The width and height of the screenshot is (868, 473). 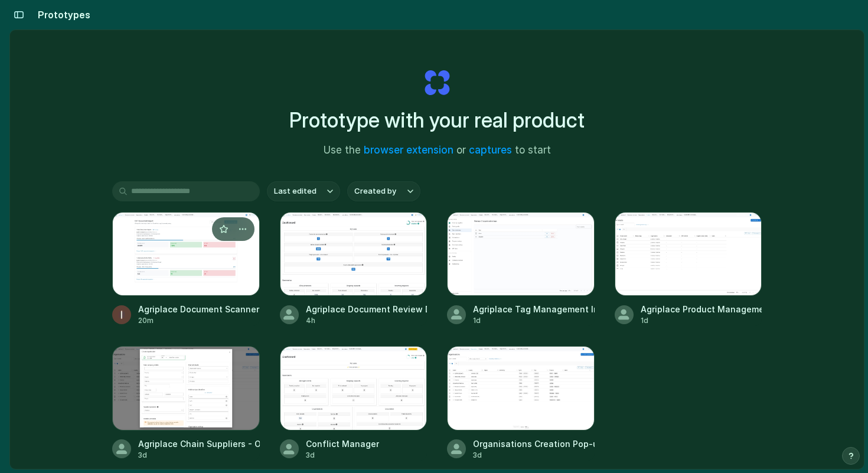 What do you see at coordinates (199, 309) in the screenshot?
I see `div: Agriplace Document Scanner Dashboard` at bounding box center [199, 309].